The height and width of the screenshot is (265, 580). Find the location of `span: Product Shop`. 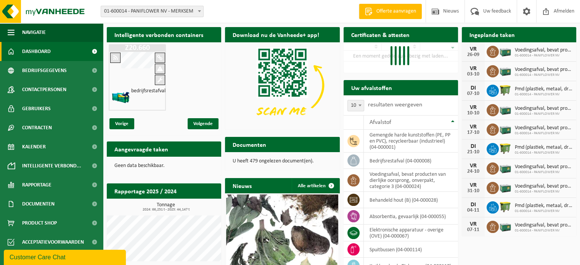

span: Product Shop is located at coordinates (39, 223).